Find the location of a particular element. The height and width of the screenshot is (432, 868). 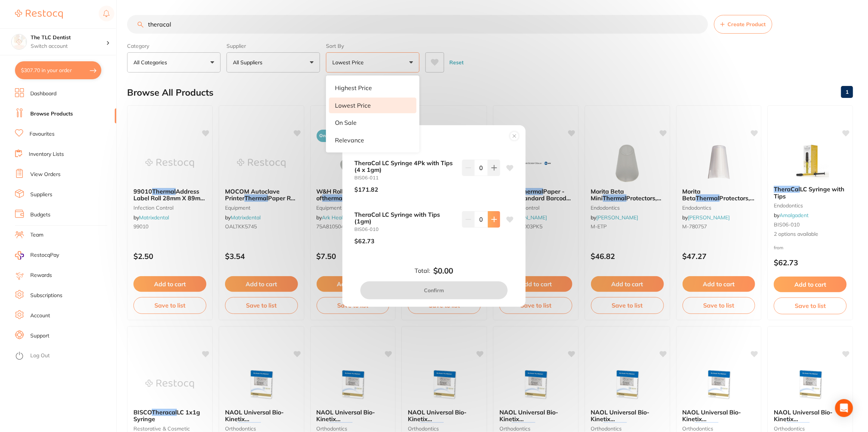

b: TheraCal LC Syringe 4Pk with Tips (4 x 1gm) is located at coordinates (405, 166).